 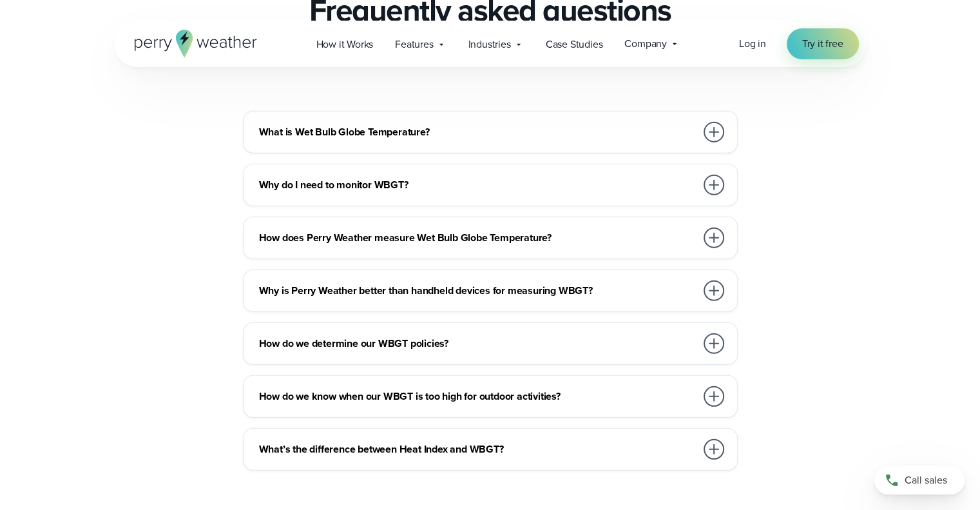 I want to click on a: Try it free, so click(x=822, y=43).